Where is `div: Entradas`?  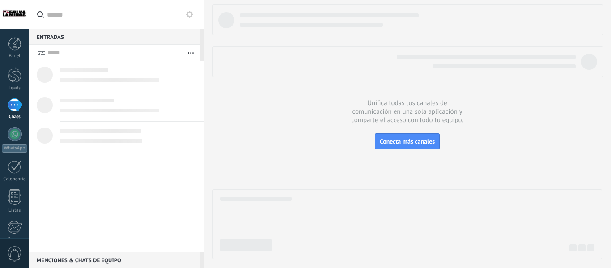 div: Entradas is located at coordinates (114, 37).